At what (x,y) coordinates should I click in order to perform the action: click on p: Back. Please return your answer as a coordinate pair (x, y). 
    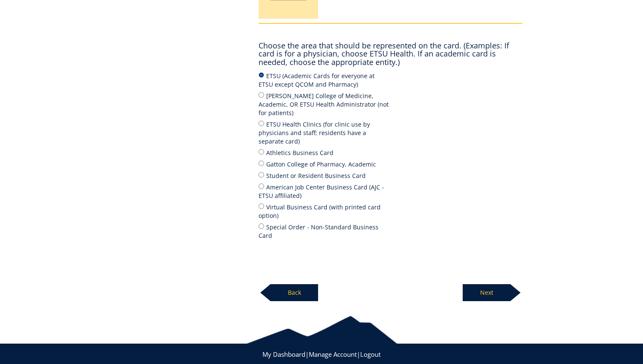
    Looking at the image, I should click on (294, 293).